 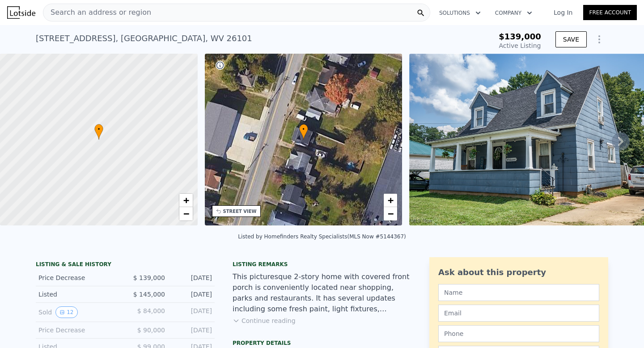 I want to click on span: $139,000, so click(x=520, y=36).